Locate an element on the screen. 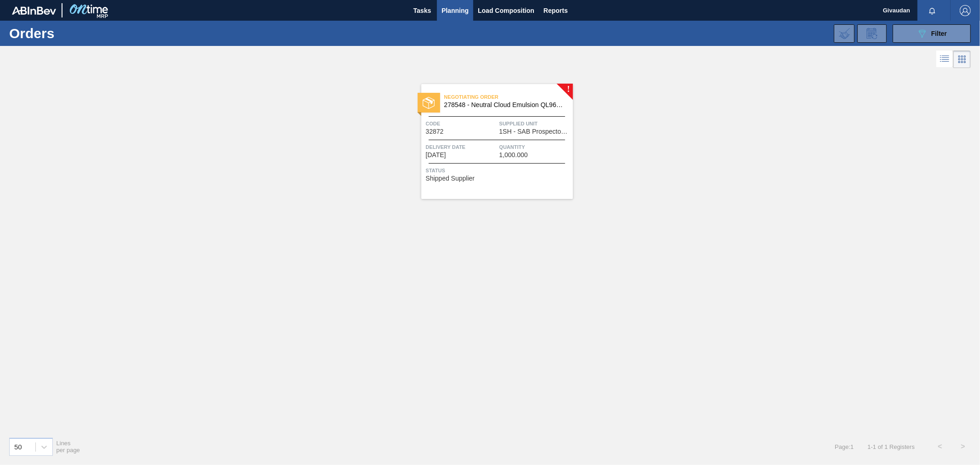 This screenshot has width=980, height=465. span: Quantity is located at coordinates (535, 147).